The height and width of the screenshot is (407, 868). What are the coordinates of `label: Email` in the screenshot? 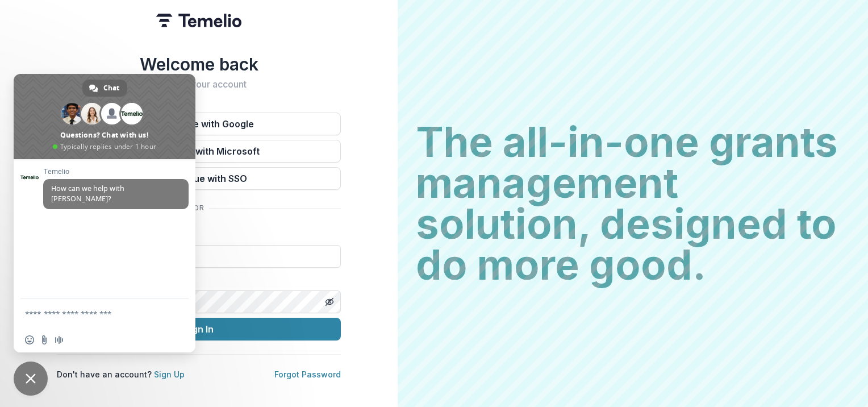 It's located at (196, 234).